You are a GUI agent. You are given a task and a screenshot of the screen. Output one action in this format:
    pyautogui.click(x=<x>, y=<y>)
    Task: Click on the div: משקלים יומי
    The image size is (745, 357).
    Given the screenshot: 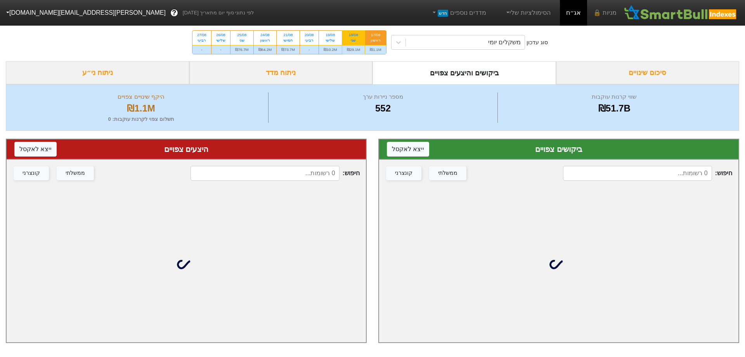 What is the action you would take?
    pyautogui.click(x=505, y=42)
    